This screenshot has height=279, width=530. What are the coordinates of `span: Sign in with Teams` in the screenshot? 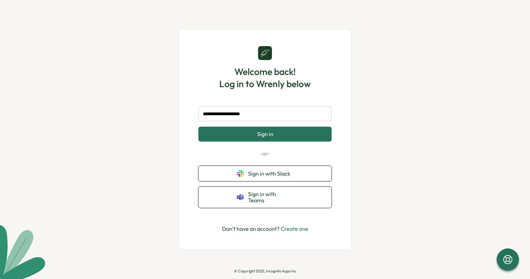 It's located at (271, 197).